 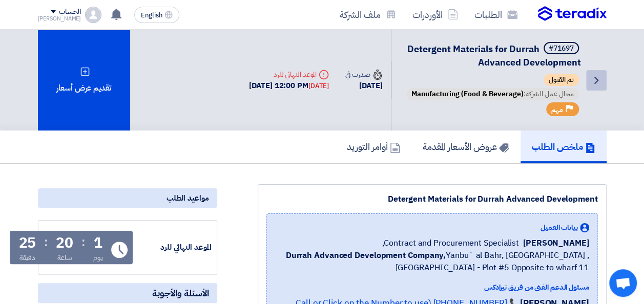 I want to click on img: profile_test.png, so click(x=93, y=15).